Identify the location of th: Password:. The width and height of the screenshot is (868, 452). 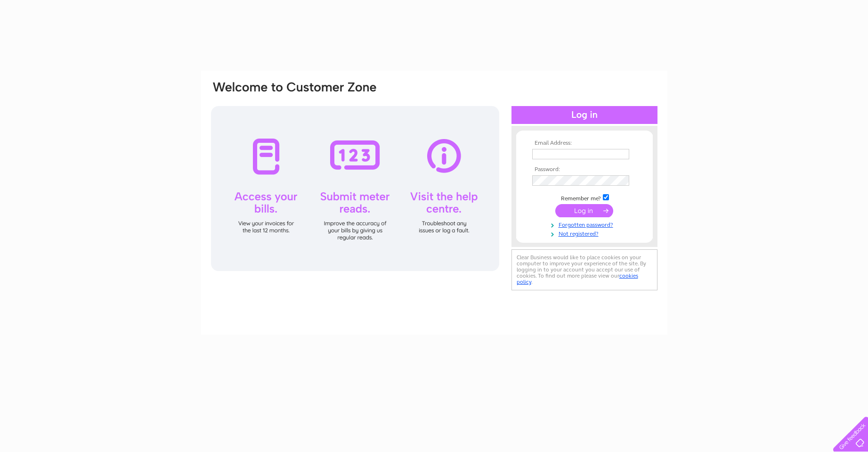
(584, 170).